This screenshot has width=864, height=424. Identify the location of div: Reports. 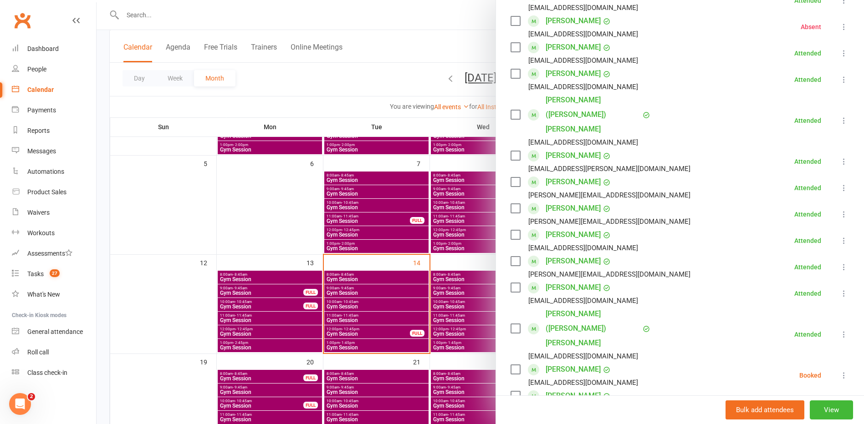
(38, 131).